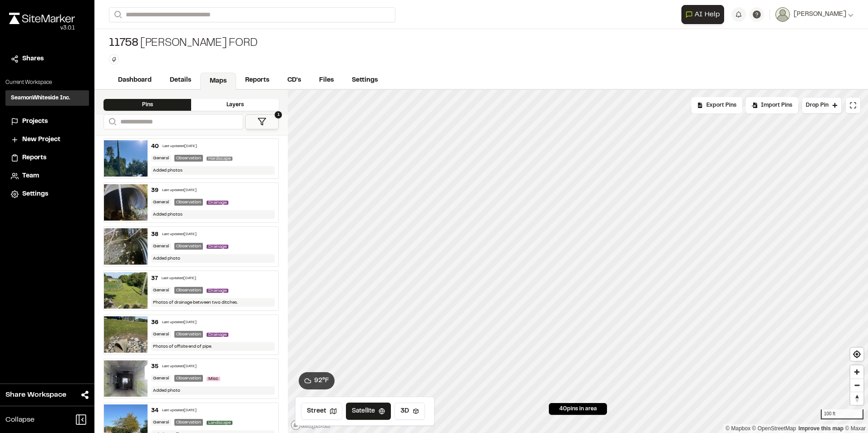 The width and height of the screenshot is (868, 433). What do you see at coordinates (47, 122) in the screenshot?
I see `a: Projects` at bounding box center [47, 122].